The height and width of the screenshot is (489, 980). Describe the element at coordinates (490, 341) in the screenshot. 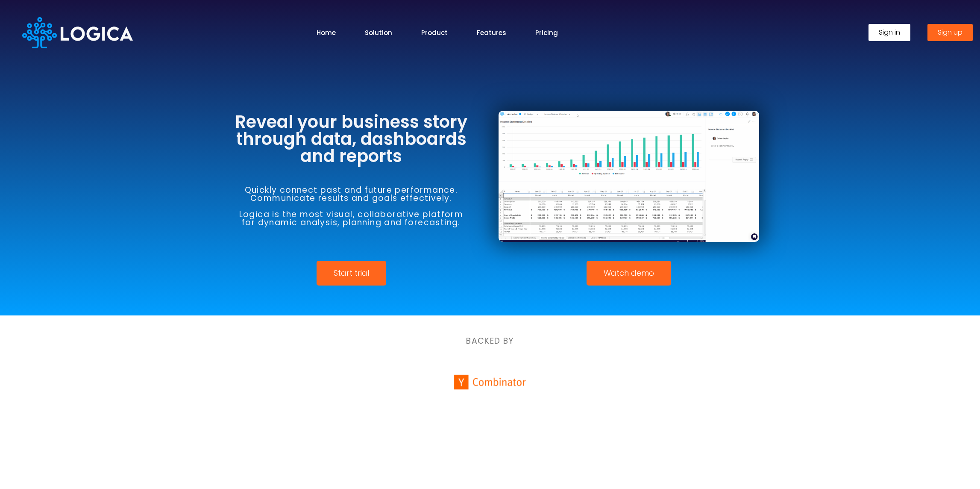

I see `h6: BACKED BY` at that location.